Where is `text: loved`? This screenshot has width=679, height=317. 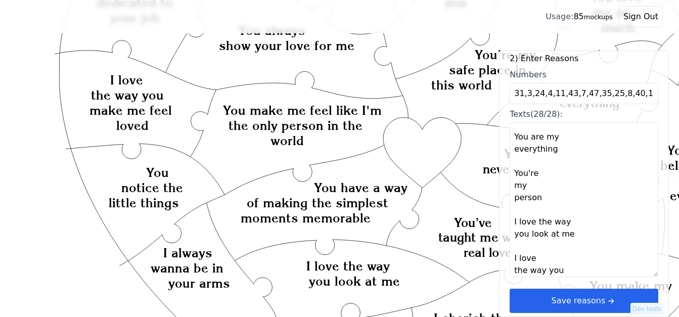 text: loved is located at coordinates (132, 125).